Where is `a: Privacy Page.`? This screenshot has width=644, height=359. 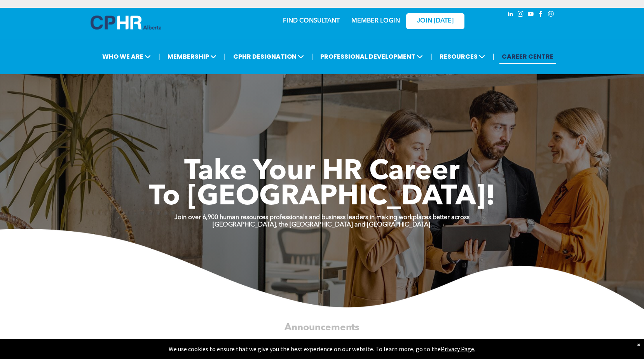 a: Privacy Page. is located at coordinates (458, 349).